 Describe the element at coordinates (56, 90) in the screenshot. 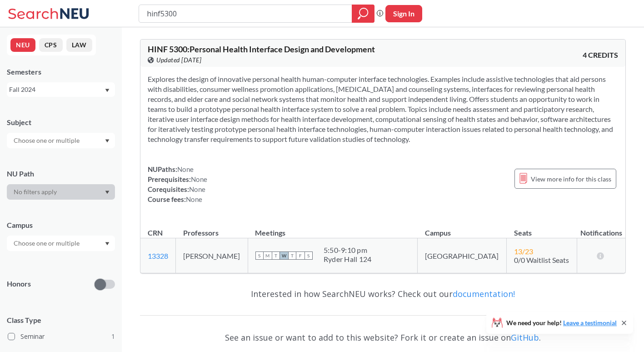

I see `div: Fall 2024` at that location.